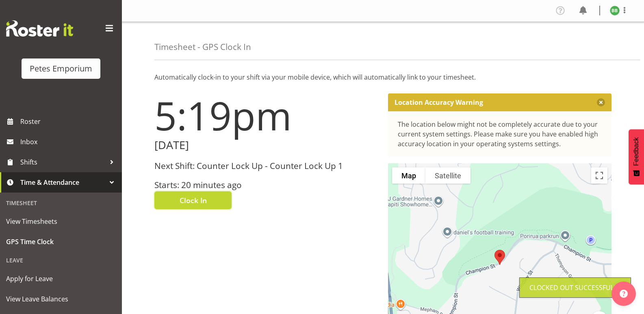 The width and height of the screenshot is (644, 314). What do you see at coordinates (61, 299) in the screenshot?
I see `a: View Leave Balances` at bounding box center [61, 299].